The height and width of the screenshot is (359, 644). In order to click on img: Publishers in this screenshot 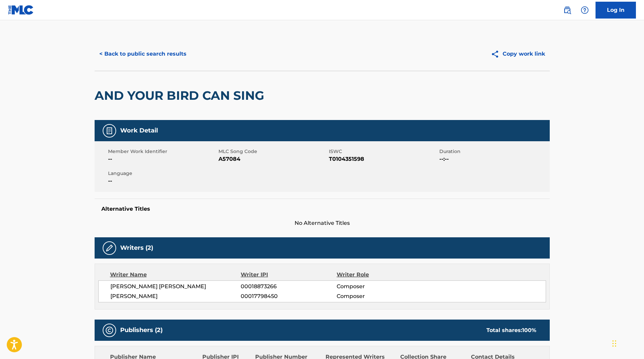, I will do `click(109, 331)`.